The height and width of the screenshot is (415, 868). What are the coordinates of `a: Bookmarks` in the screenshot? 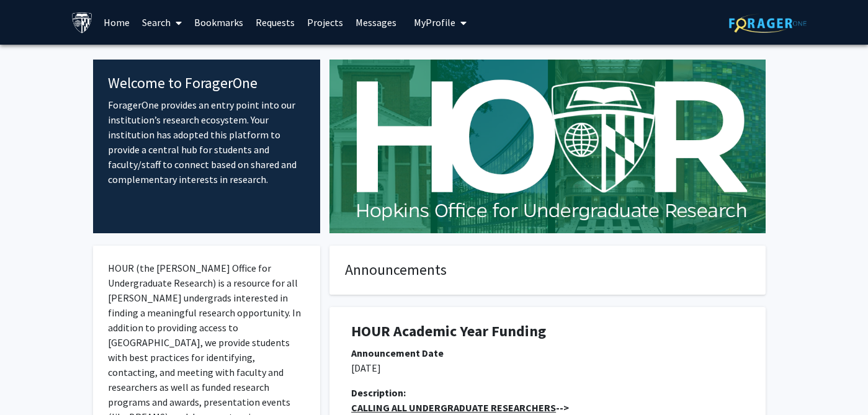 It's located at (218, 23).